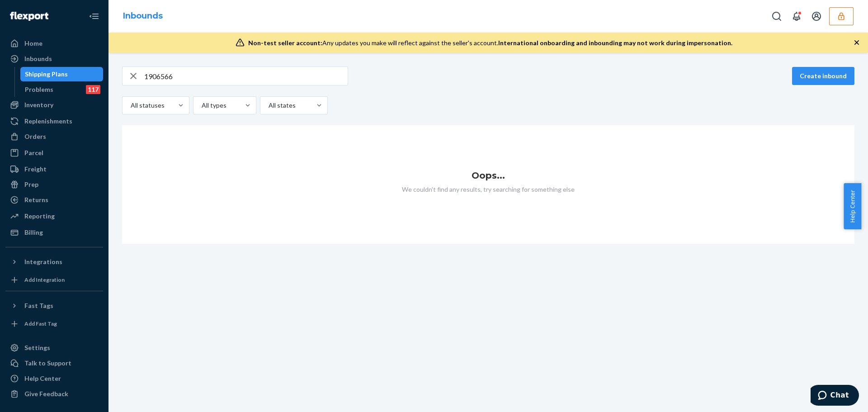 The image size is (868, 412). What do you see at coordinates (44, 279) in the screenshot?
I see `div: Add Integration` at bounding box center [44, 279].